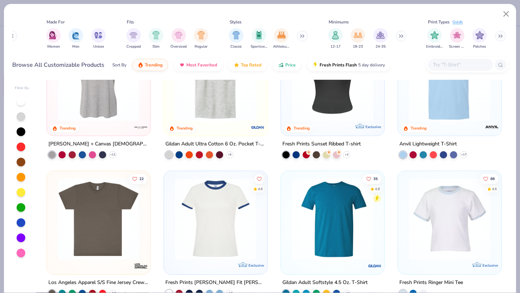 The image size is (520, 293). Describe the element at coordinates (348, 65) in the screenshot. I see `button: Fresh Prints Flash5 day delivery` at that location.